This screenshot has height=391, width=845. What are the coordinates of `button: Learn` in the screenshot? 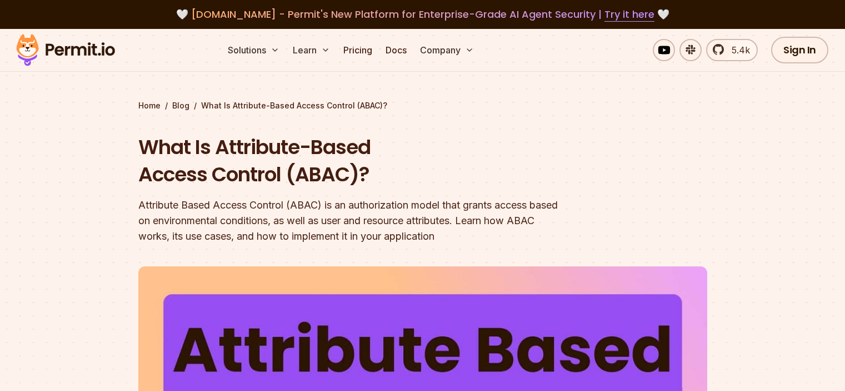 It's located at (311, 50).